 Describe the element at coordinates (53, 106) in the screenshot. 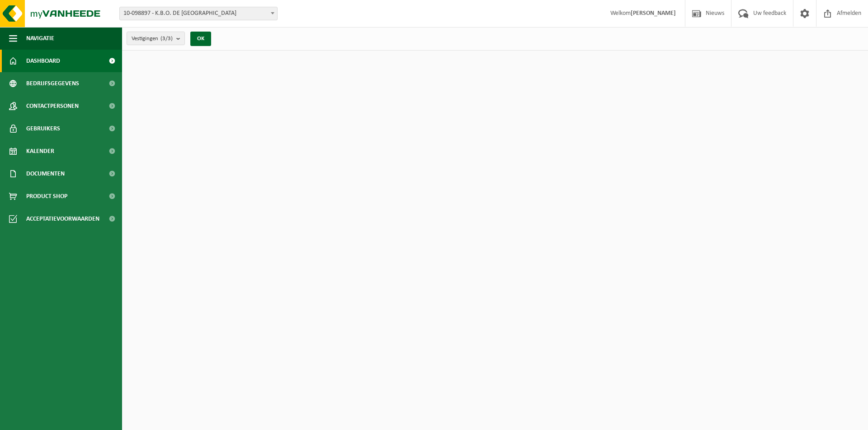

I see `span: Contactpersonen` at that location.